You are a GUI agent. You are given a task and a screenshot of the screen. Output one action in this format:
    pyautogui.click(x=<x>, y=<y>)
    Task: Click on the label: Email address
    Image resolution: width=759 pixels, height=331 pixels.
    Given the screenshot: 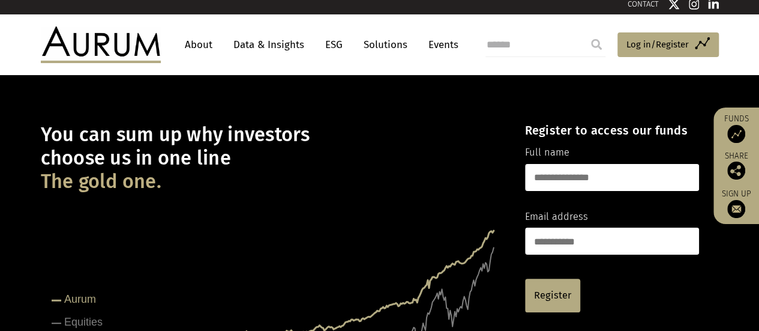 What is the action you would take?
    pyautogui.click(x=556, y=217)
    